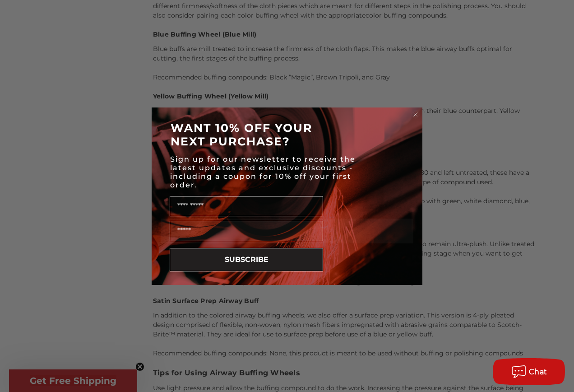  I want to click on span: WANT 10% OFF YOUR NEXT PURCHASE?, so click(242, 135).